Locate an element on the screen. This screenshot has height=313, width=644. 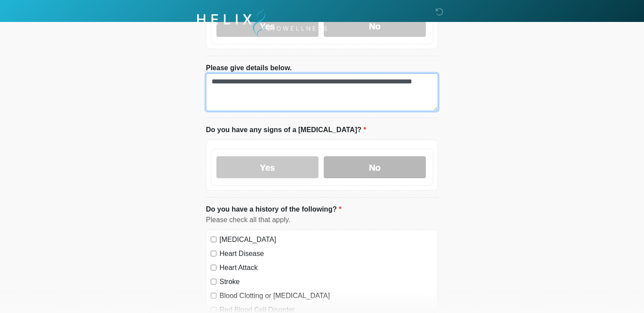
input: Red Blood Cell Disorder is located at coordinates (214, 309).